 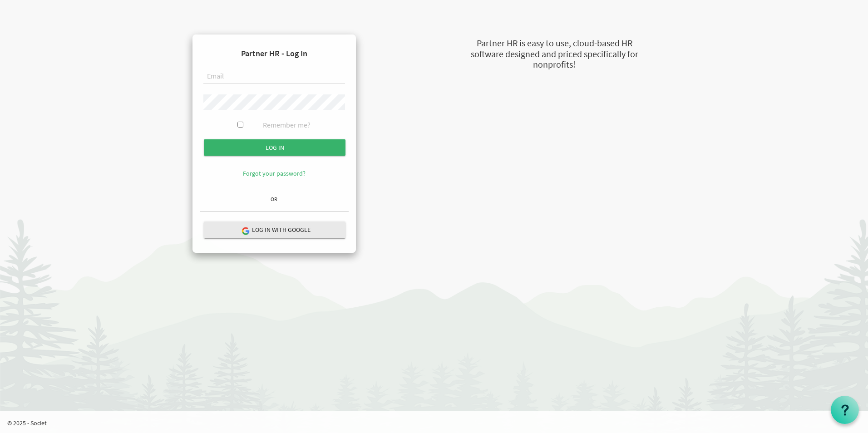 What do you see at coordinates (275, 229) in the screenshot?
I see `button: Log in with Google` at bounding box center [275, 229].